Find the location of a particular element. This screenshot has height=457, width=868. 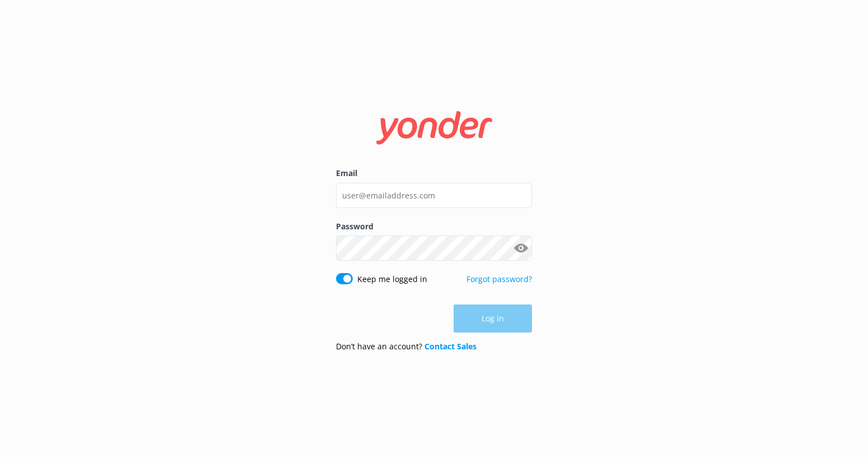

label: Email is located at coordinates (434, 173).